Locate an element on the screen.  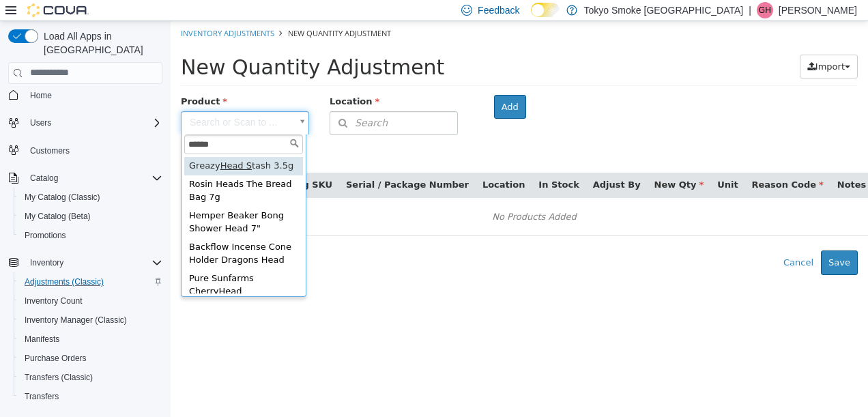
div: Greazy tash 3.5g is located at coordinates (73, 145).